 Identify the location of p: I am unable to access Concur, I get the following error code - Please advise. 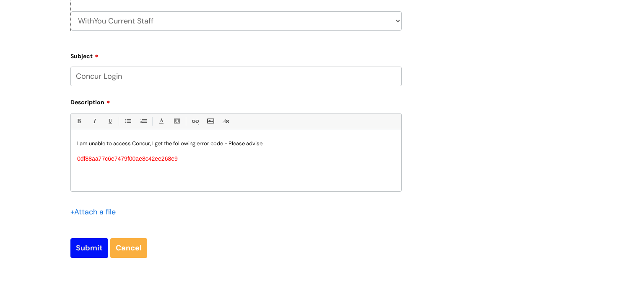
(236, 144).